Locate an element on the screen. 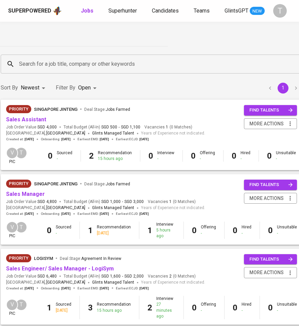  a: Sales Assistant is located at coordinates (26, 119).